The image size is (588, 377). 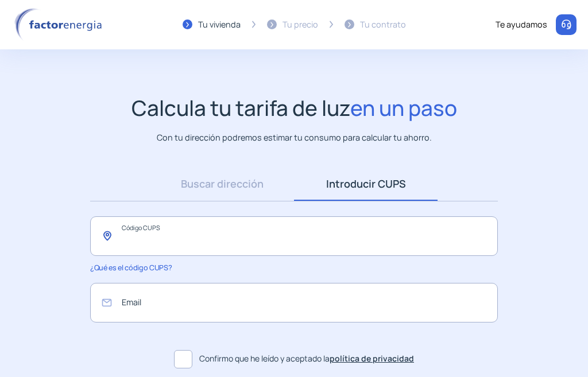 I want to click on span: ¿Qué es el código CUPS?, so click(x=131, y=268).